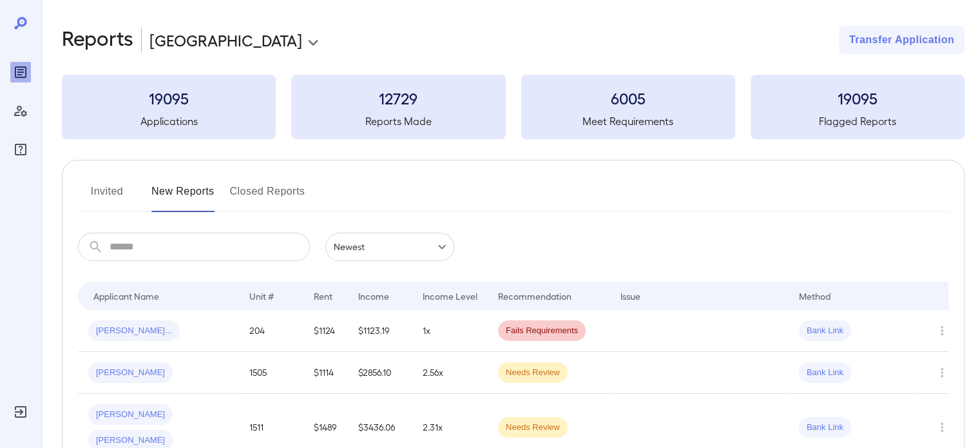 The image size is (980, 448). I want to click on td: 1505, so click(272, 372).